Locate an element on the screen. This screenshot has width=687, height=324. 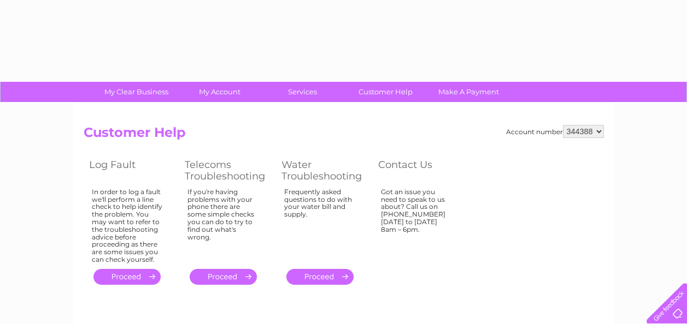
div: Account number is located at coordinates (554, 132).